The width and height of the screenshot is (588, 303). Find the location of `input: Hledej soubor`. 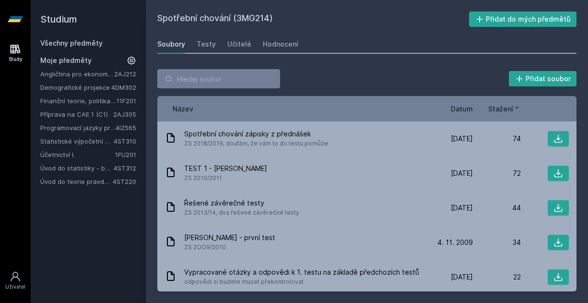

input: Hledej soubor is located at coordinates (219, 79).